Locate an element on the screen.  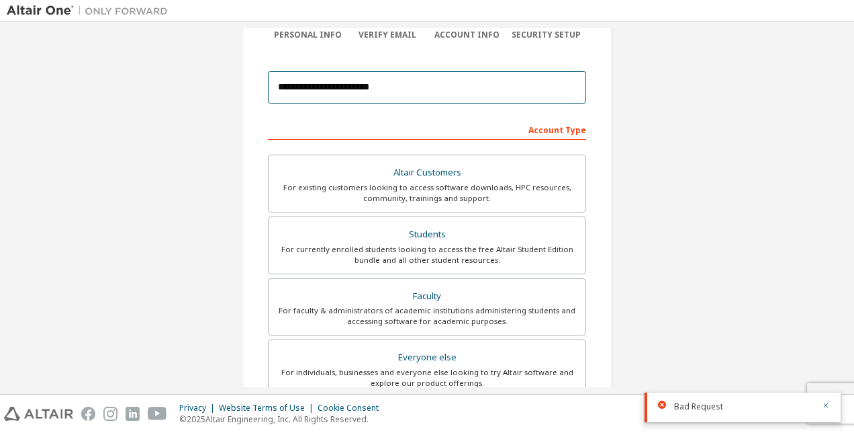
img: altair_logo.svg is located at coordinates (38, 413).